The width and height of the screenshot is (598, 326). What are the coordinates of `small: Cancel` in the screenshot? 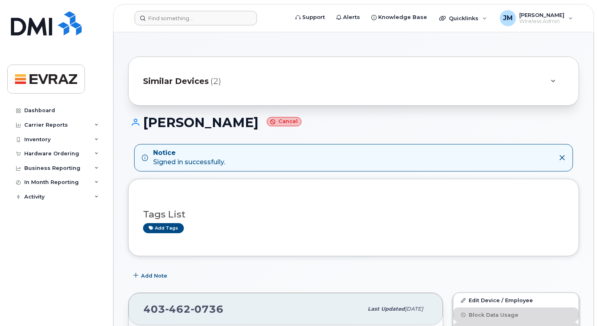 It's located at (284, 122).